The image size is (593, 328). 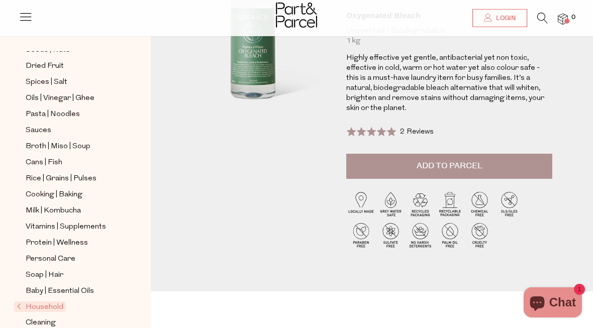 What do you see at coordinates (61, 179) in the screenshot?
I see `span: Rice | Grains | Pulses` at bounding box center [61, 179].